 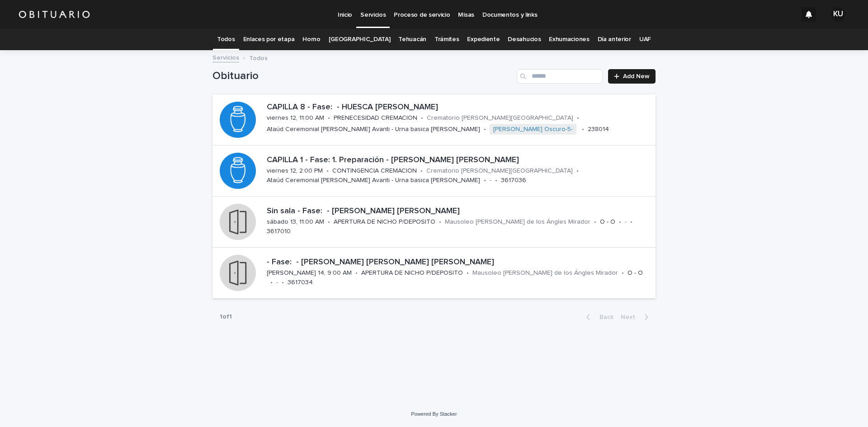 I want to click on p: CONTINGENCIA CREMACION, so click(x=374, y=171).